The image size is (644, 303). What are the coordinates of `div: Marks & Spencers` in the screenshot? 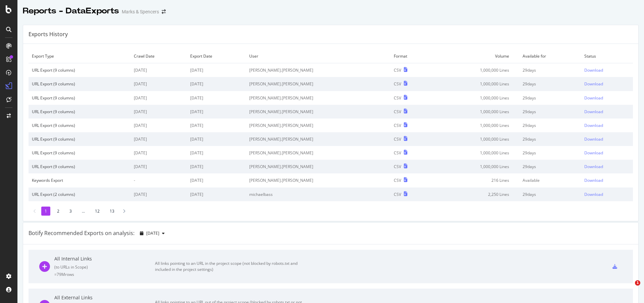 It's located at (140, 11).